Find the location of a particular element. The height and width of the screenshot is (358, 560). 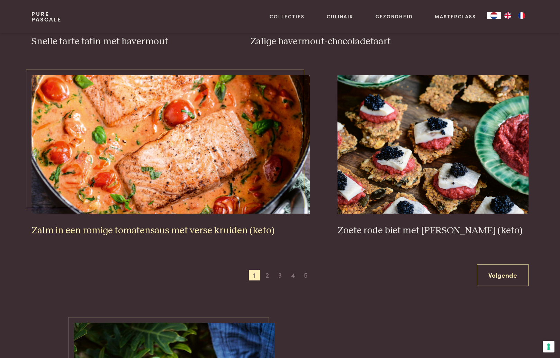

a: Collecties is located at coordinates (287, 16).